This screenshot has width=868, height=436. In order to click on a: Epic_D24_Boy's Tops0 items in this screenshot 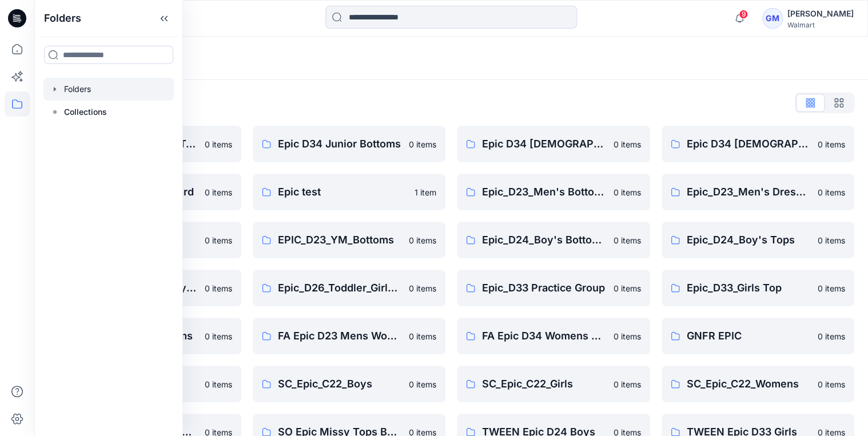, I will do `click(758, 240)`.